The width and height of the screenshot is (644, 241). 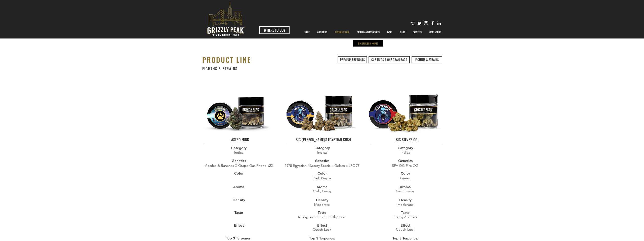 I want to click on svg: premium-indoor-flower, so click(x=226, y=19).